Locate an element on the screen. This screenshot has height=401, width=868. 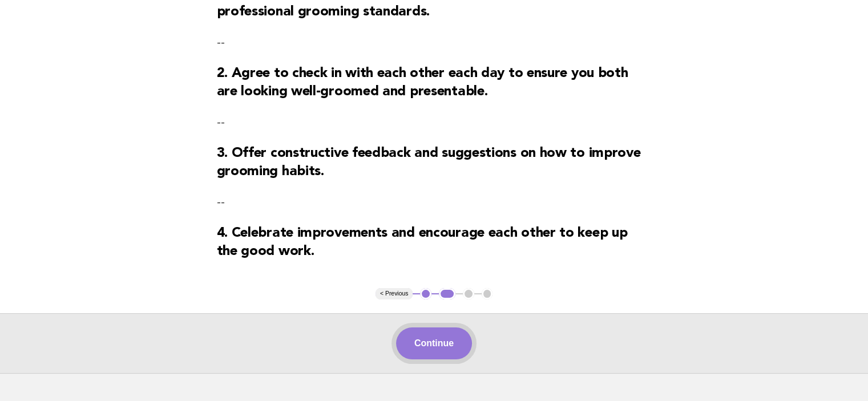
button: 2 is located at coordinates (447, 294).